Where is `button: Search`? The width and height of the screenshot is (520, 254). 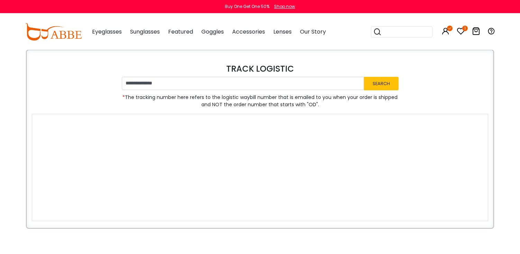 button: Search is located at coordinates (381, 83).